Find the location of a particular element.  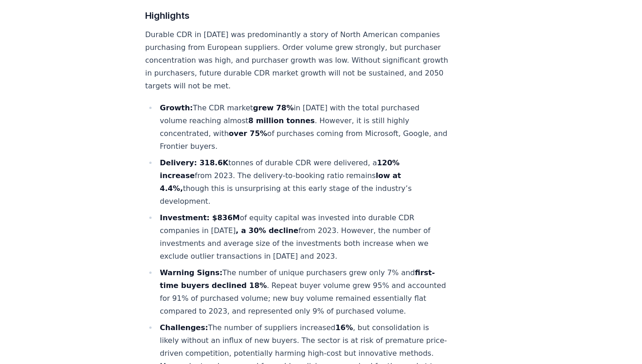

strong: low at 4.4%, is located at coordinates (280, 181).